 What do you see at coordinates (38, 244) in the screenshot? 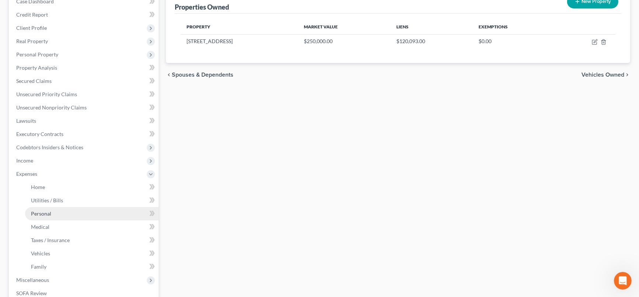
I see `button: Upload attachment` at bounding box center [38, 244].